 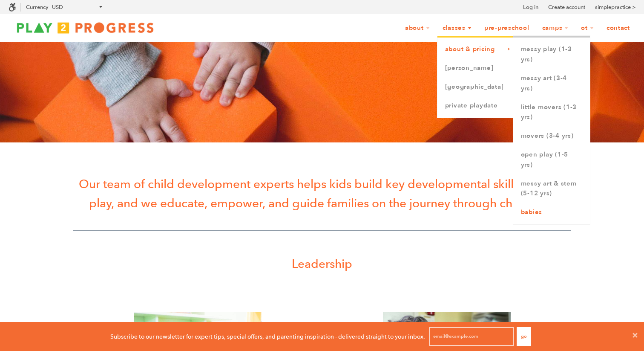 What do you see at coordinates (531, 7) in the screenshot?
I see `a: Log in` at bounding box center [531, 7].